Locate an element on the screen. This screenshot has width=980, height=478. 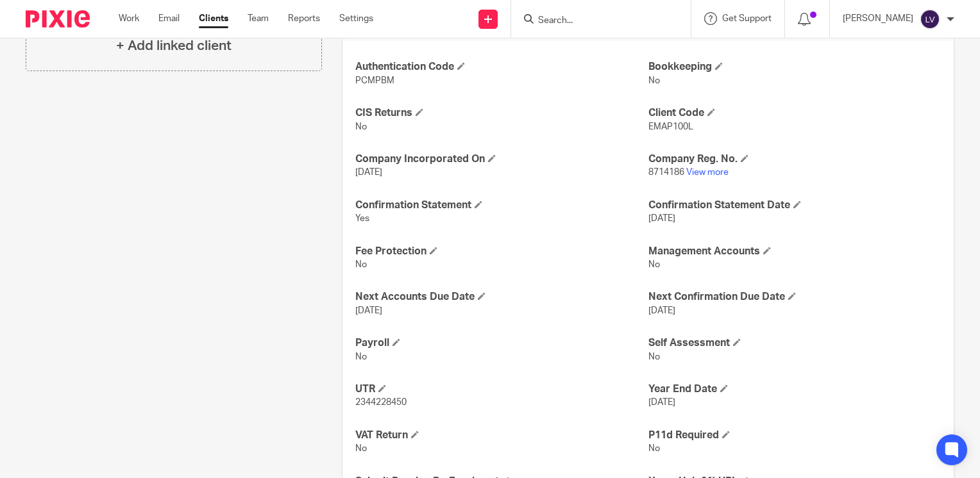
span: Get Support is located at coordinates (747, 18).